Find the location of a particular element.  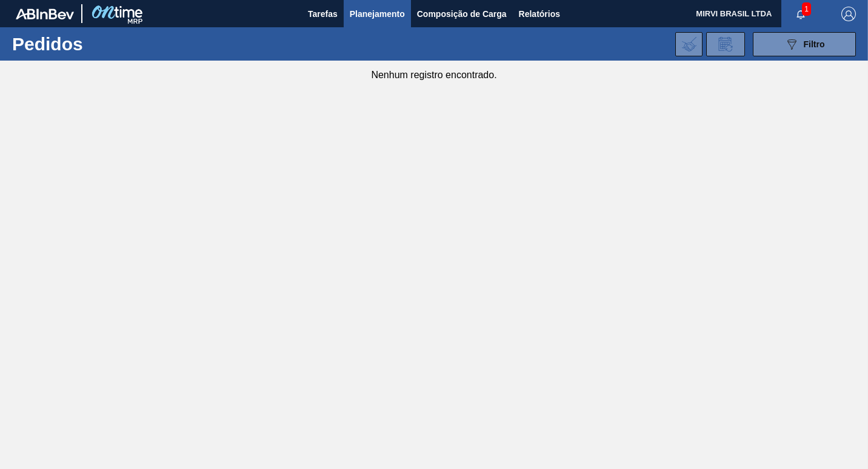

img: TNhmsLtSVTkK8tSr43FrP2fwEKptu5GPRR3wAAAABJRU5ErkJggg== is located at coordinates (45, 14).